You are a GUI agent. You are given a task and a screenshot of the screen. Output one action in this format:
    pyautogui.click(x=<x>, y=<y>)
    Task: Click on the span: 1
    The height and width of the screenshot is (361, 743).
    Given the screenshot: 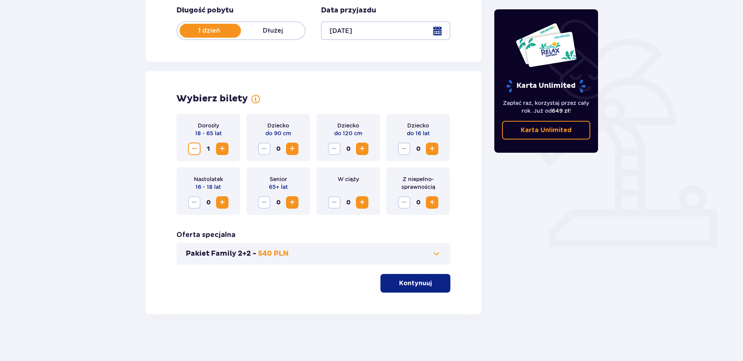 What is the action you would take?
    pyautogui.click(x=208, y=149)
    